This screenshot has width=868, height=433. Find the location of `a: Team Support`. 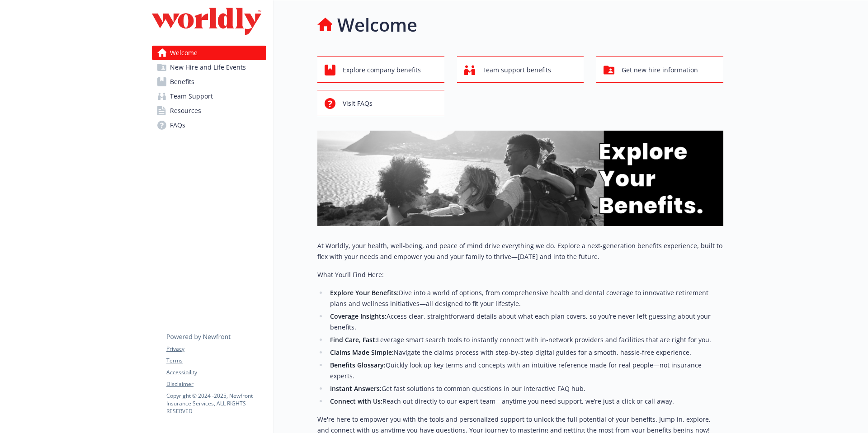

a: Team Support is located at coordinates (209, 96).